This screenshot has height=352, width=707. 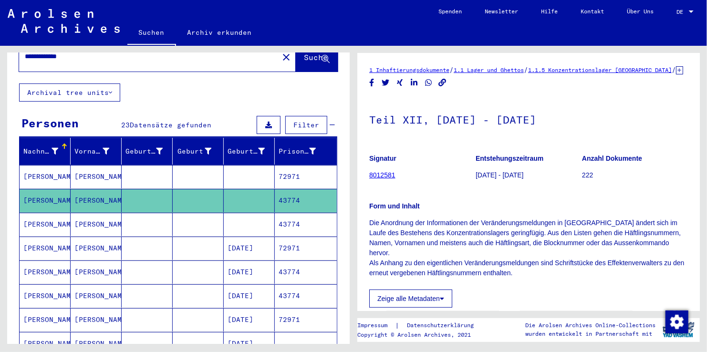 What do you see at coordinates (376, 325) in the screenshot?
I see `a: Impressum` at bounding box center [376, 325].